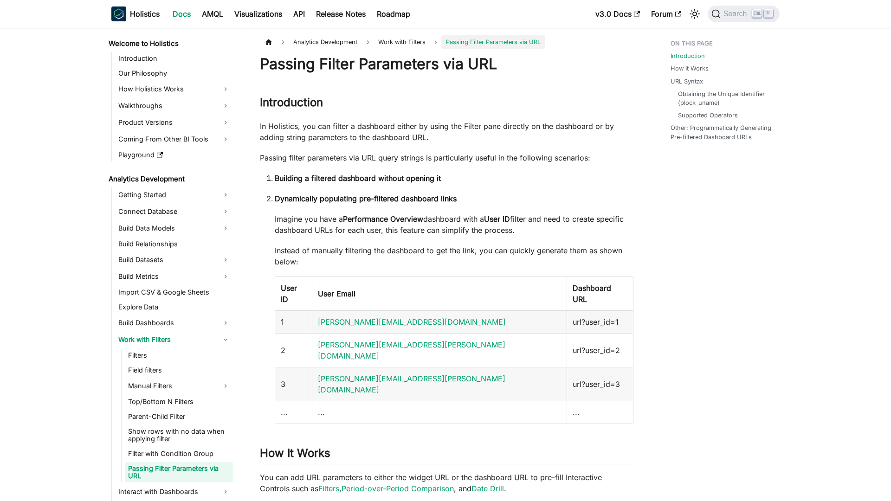 The height and width of the screenshot is (501, 891). I want to click on a: Walkthroughs, so click(174, 106).